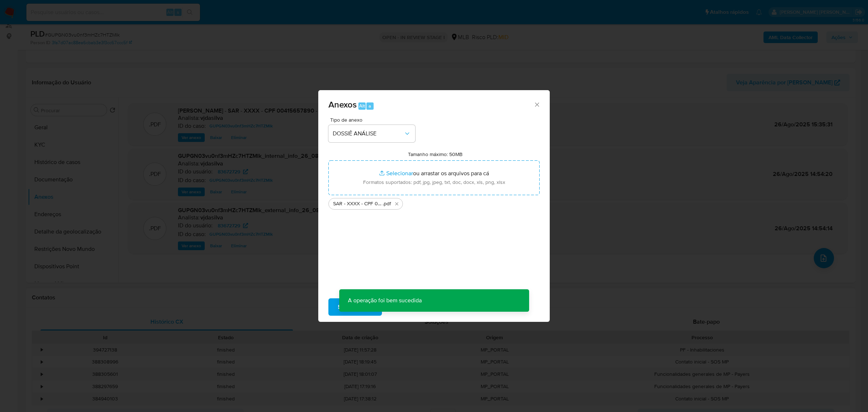 Image resolution: width=868 pixels, height=412 pixels. What do you see at coordinates (537, 104) in the screenshot?
I see `button: Fechar` at bounding box center [537, 104].